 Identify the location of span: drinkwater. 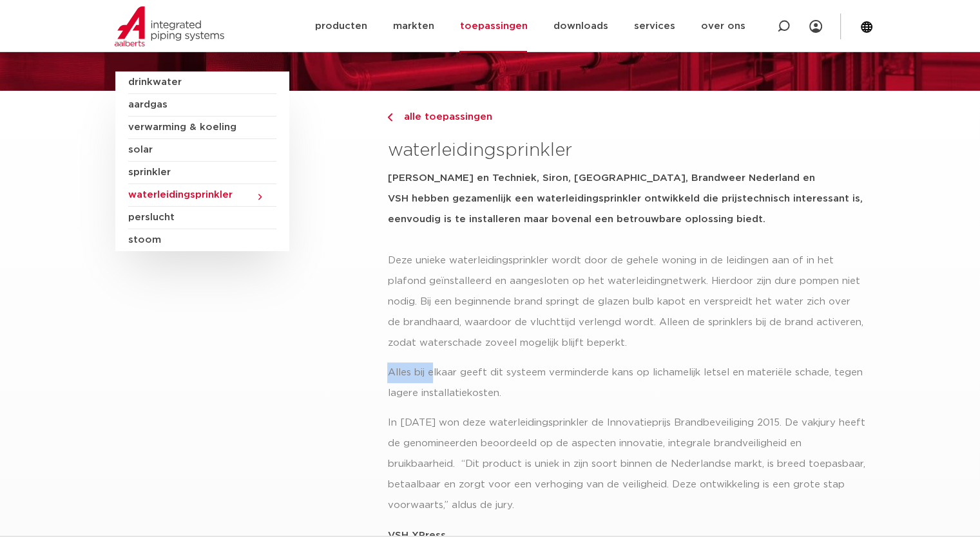
(202, 82).